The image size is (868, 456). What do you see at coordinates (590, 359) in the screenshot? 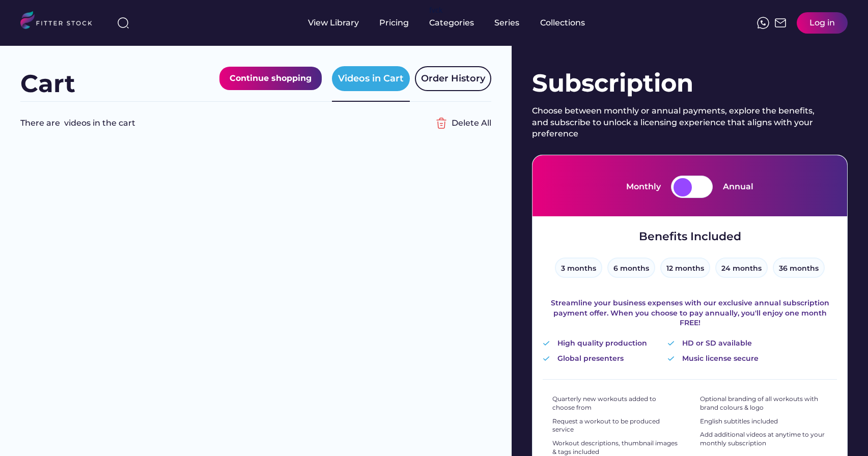
I see `div: Global presenters` at bounding box center [590, 359].